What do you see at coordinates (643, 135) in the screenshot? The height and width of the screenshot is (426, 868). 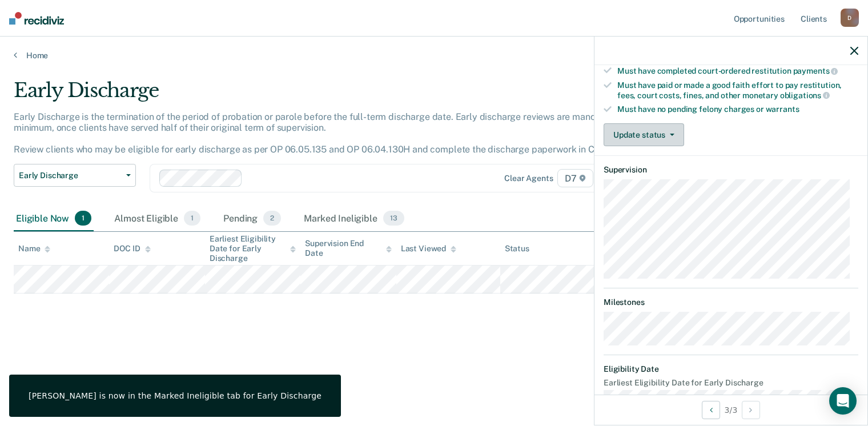 I see `button: Update status` at bounding box center [643, 135].